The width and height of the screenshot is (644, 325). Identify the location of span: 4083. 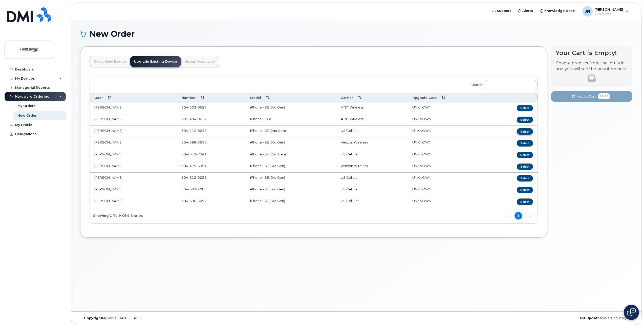
(202, 189).